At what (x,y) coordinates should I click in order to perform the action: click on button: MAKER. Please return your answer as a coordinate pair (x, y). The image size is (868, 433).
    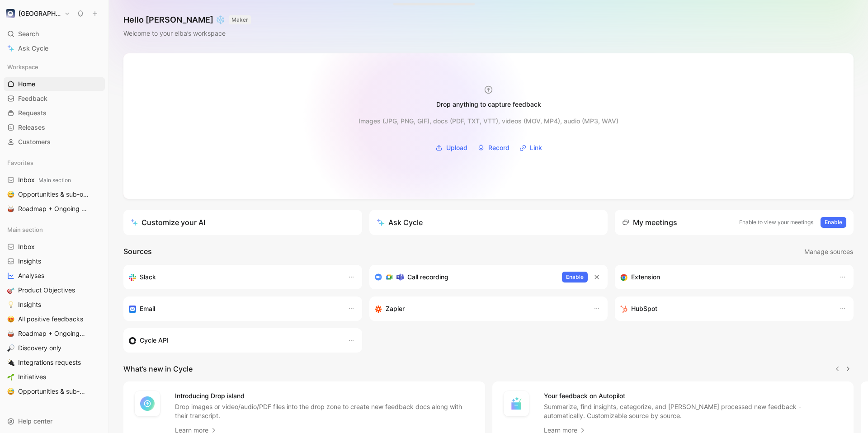
    Looking at the image, I should click on (239, 20).